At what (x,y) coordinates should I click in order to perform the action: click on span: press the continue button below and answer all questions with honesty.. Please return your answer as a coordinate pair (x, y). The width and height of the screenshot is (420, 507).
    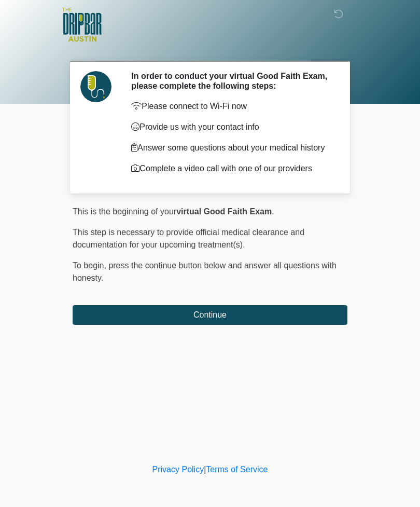
    Looking at the image, I should click on (204, 272).